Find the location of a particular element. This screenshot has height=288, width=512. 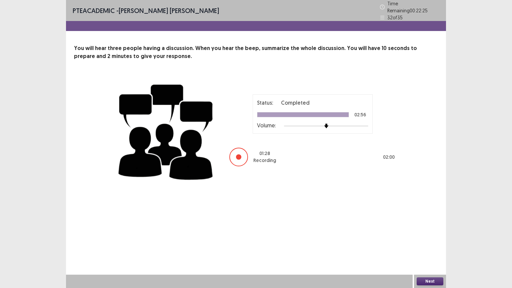

img: group-discussion is located at coordinates (166, 131).